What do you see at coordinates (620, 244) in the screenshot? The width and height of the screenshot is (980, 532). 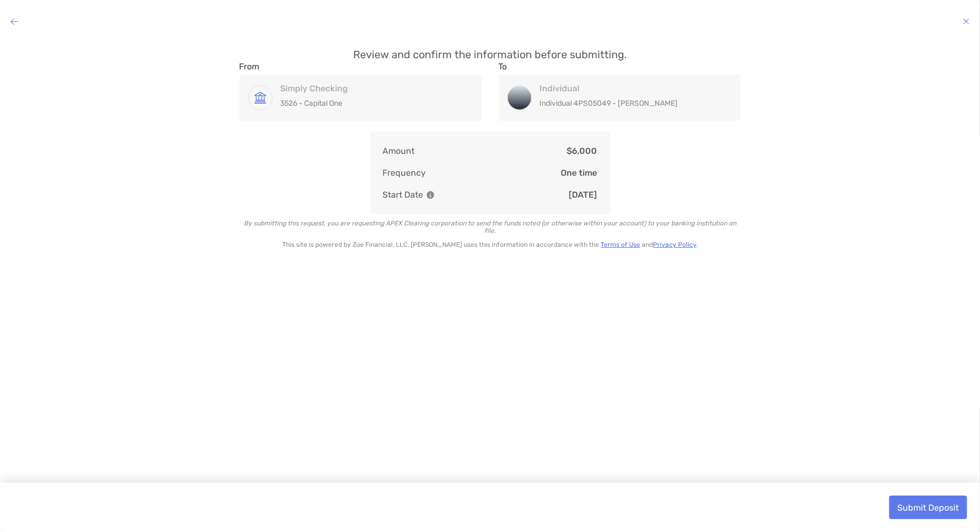 I see `a: Terms of Use` at bounding box center [620, 244].